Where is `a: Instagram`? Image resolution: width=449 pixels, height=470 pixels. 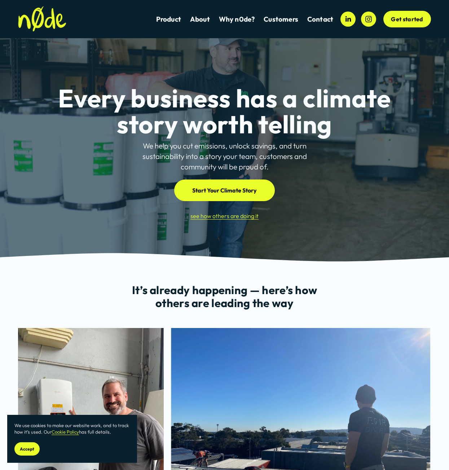
a: Instagram is located at coordinates (368, 19).